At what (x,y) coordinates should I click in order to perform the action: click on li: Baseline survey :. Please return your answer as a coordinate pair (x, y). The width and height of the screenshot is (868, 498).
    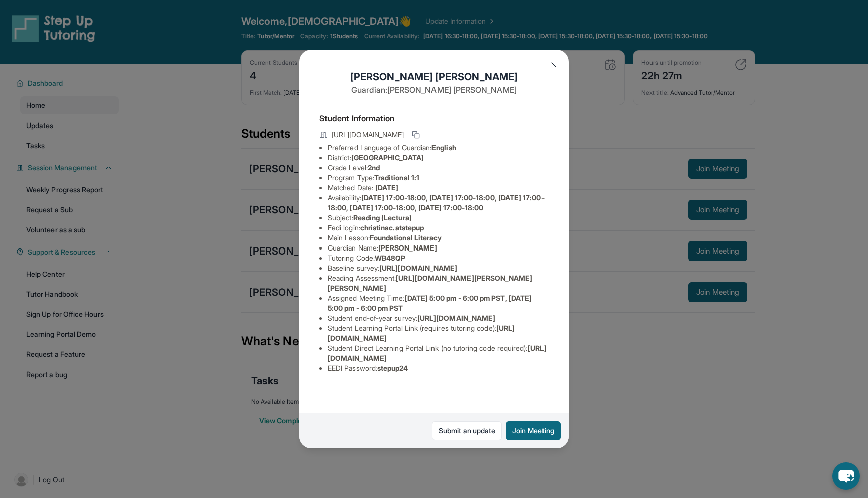
    Looking at the image, I should click on (438, 268).